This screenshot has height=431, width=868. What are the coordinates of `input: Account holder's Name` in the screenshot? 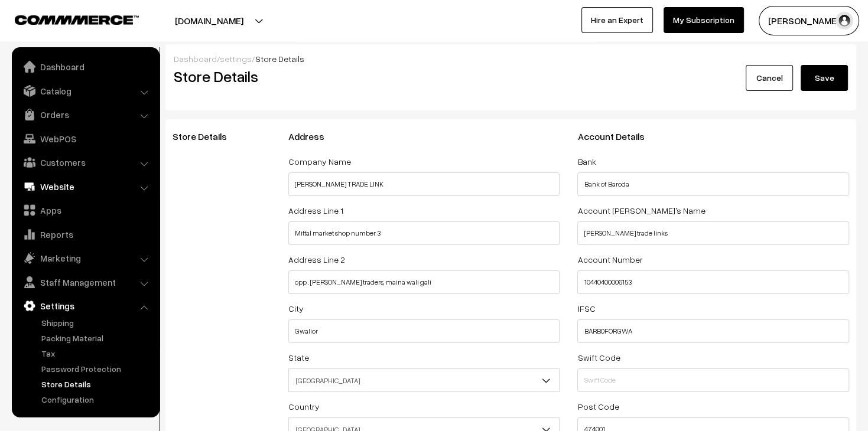 It's located at (713, 233).